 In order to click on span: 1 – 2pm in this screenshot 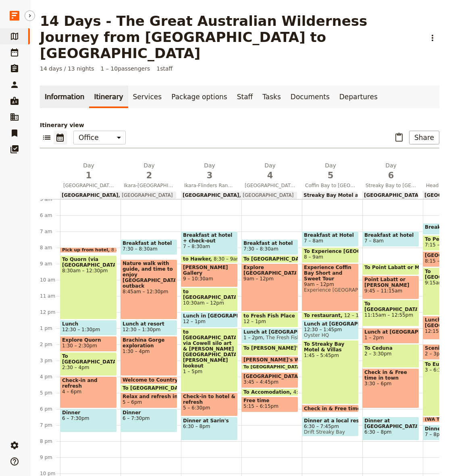, I will do `click(253, 337)`.